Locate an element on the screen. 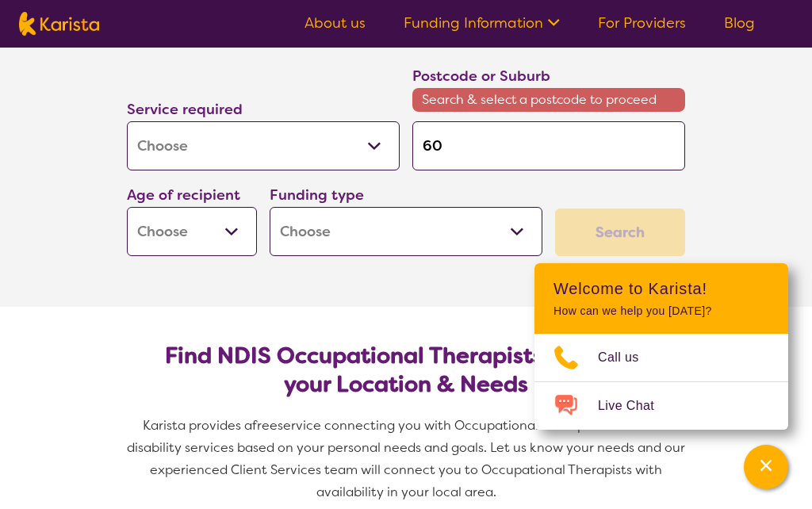 The width and height of the screenshot is (812, 509). h2: Welcome to Karista! is located at coordinates (661, 289).